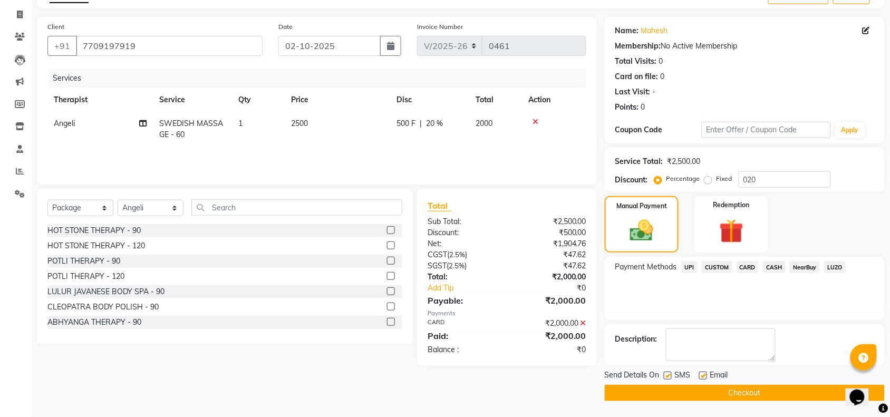 The height and width of the screenshot is (417, 890). What do you see at coordinates (684, 179) in the screenshot?
I see `label: Percentage` at bounding box center [684, 179].